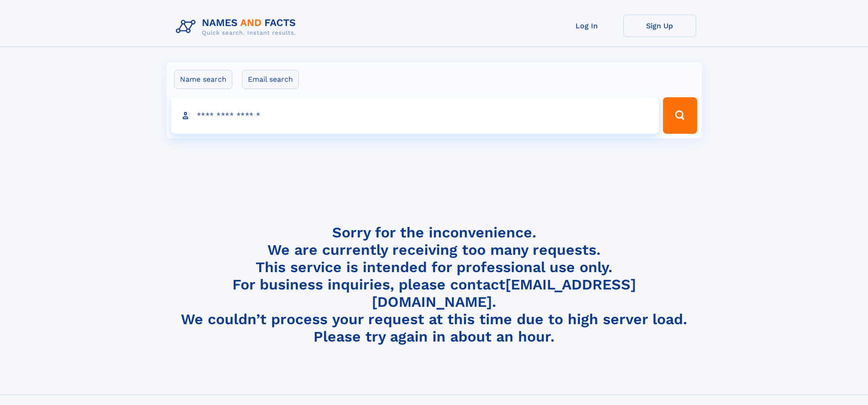 The width and height of the screenshot is (868, 405). I want to click on a: Sign Up, so click(660, 25).